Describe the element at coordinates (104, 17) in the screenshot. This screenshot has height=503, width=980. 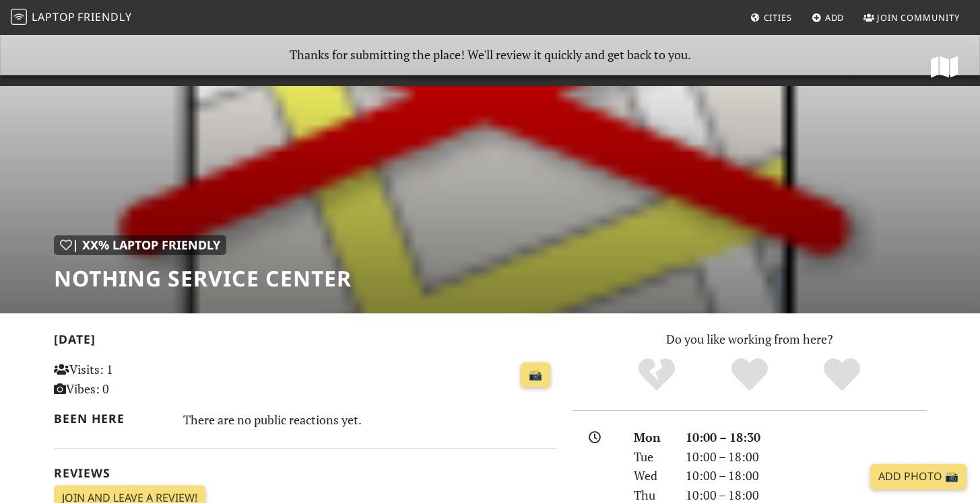
I see `span: Friendly` at that location.